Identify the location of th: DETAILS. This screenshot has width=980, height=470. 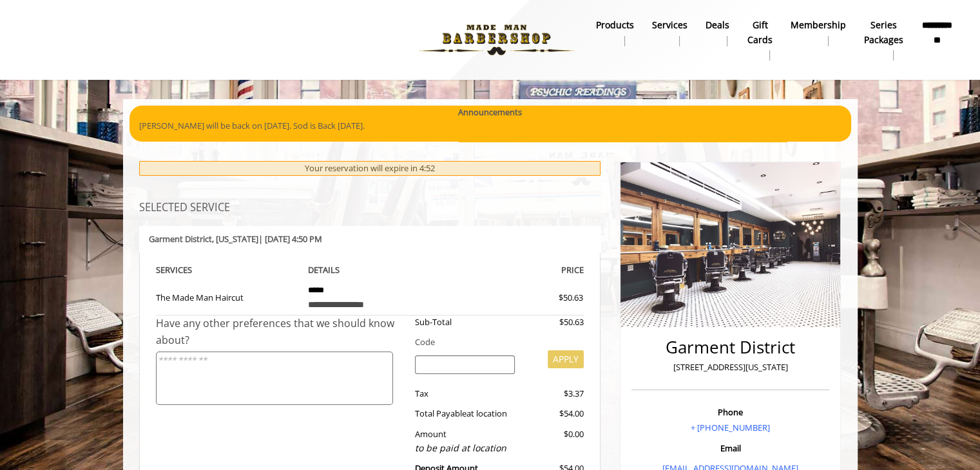
(370, 270).